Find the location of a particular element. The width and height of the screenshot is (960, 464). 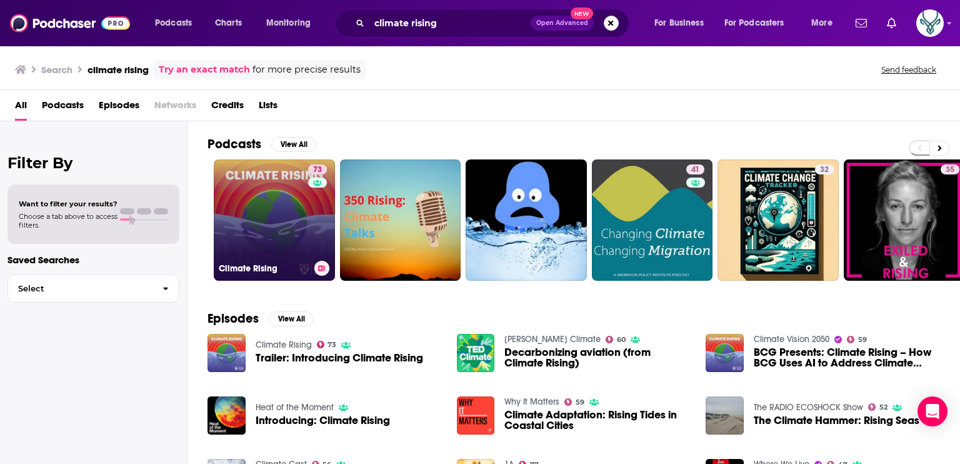

img: Decarbonizing aviation (from Climate Rising) is located at coordinates (475, 352).